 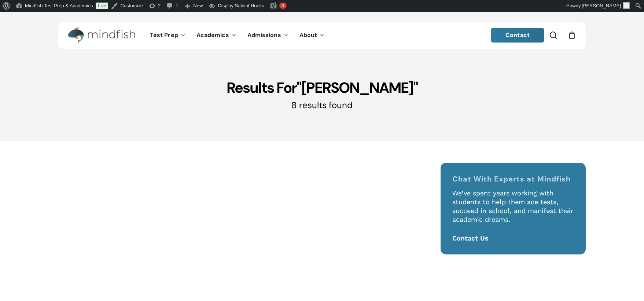 I want to click on a: Contact Us, so click(x=470, y=238).